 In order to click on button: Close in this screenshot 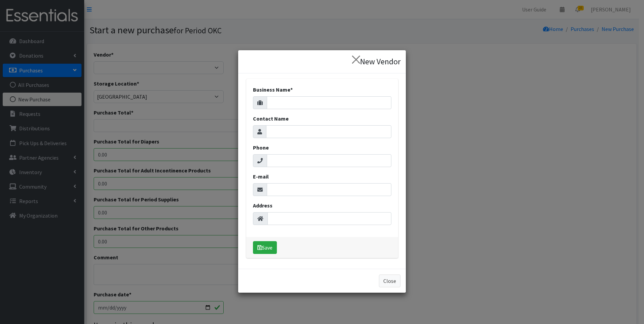, I will do `click(390, 281)`.